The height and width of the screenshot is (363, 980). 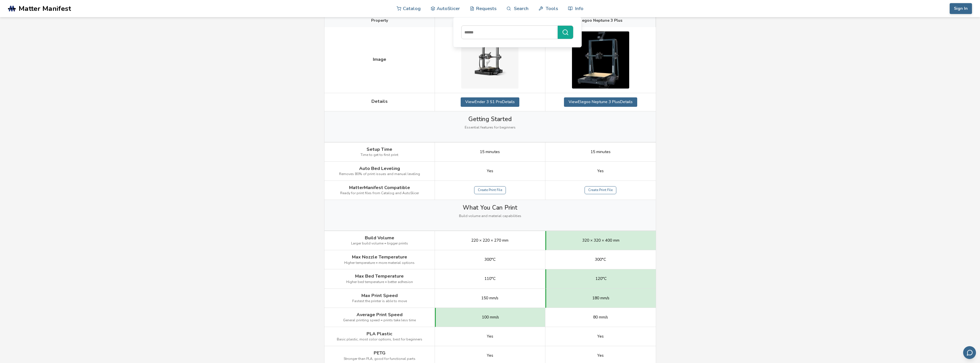 What do you see at coordinates (380, 21) in the screenshot?
I see `span: Property` at bounding box center [380, 21].